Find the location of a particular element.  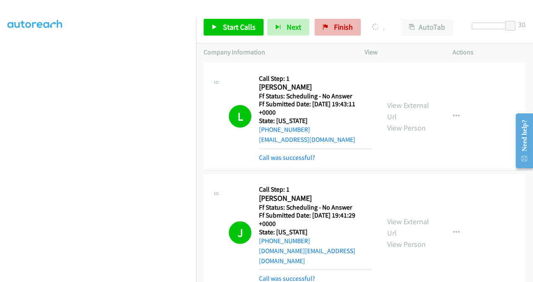

h1: L is located at coordinates (240, 116).